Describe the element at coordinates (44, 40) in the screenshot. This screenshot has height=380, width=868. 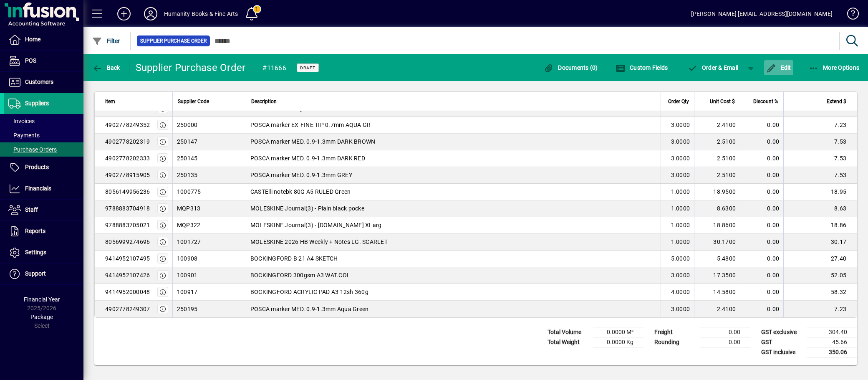
I see `a: Home` at that location.